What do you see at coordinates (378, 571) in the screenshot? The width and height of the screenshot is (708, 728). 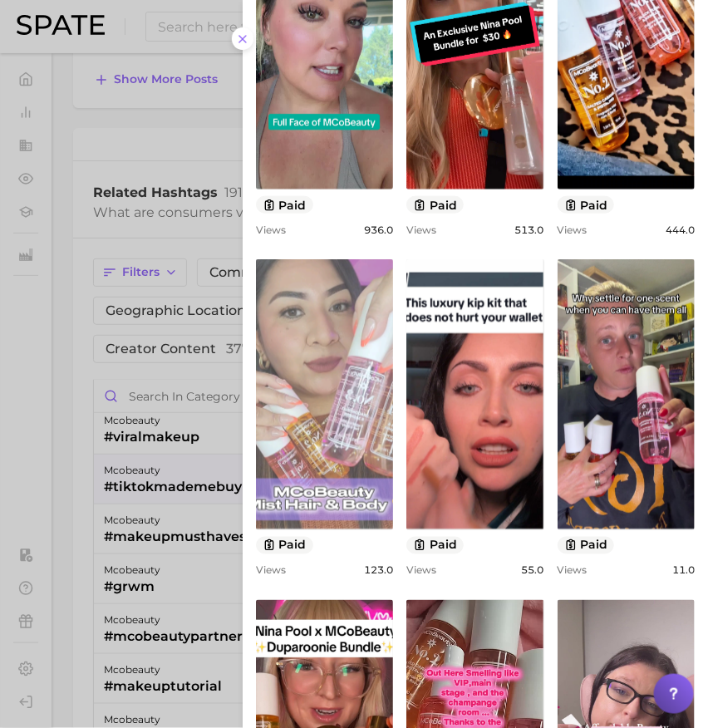 I see `span: 123.0` at bounding box center [378, 571].